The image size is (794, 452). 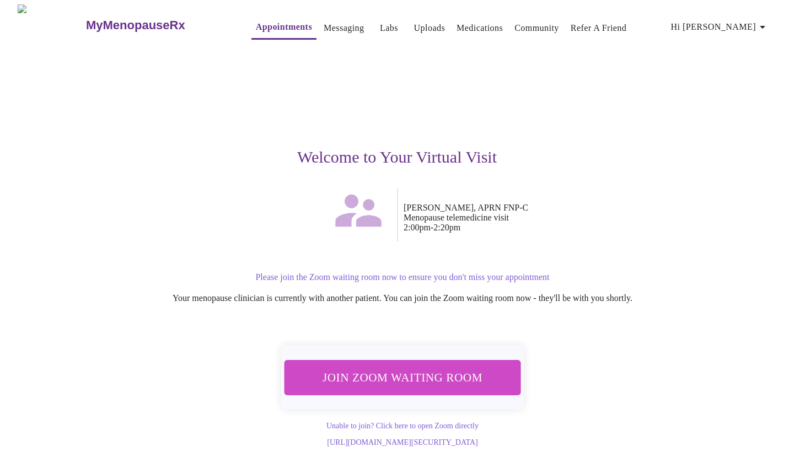 What do you see at coordinates (429, 28) in the screenshot?
I see `a: Uploads` at bounding box center [429, 28].